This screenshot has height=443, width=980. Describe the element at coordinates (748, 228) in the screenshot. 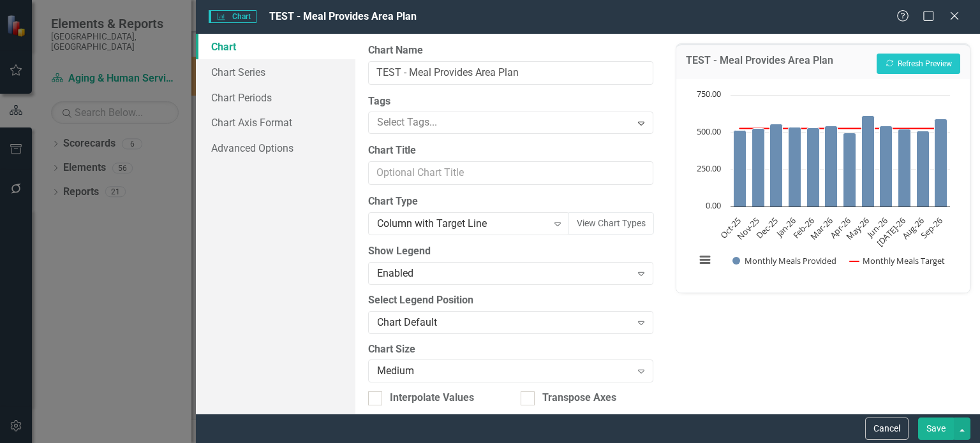

I see `text: Nov-25` at that location.